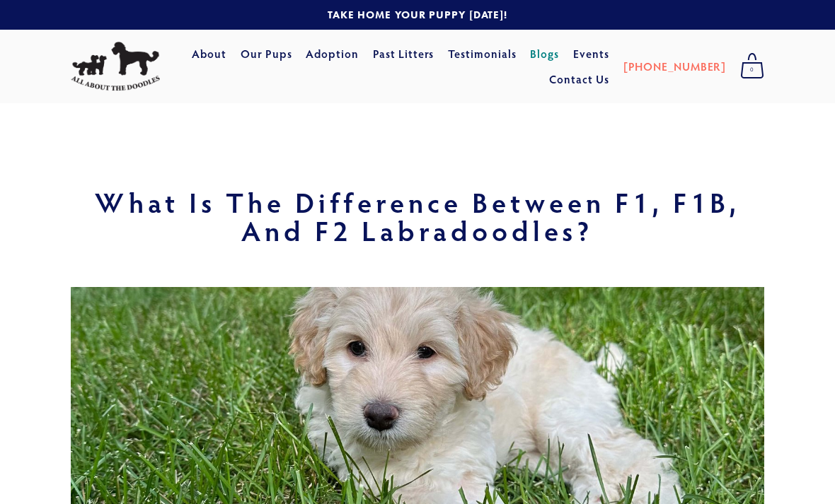 Image resolution: width=835 pixels, height=504 pixels. Describe the element at coordinates (579, 79) in the screenshot. I see `a: Contact Us` at that location.